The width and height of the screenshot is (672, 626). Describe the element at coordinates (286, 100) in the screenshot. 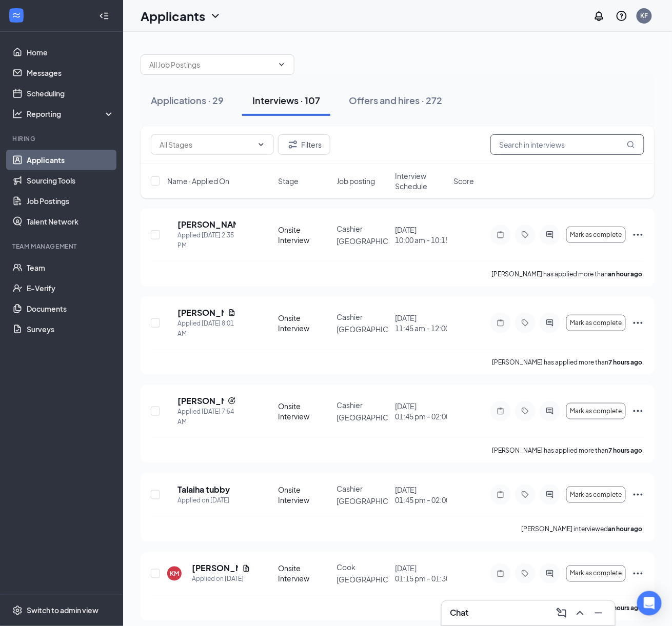

I see `div: Interviews · 107` at that location.